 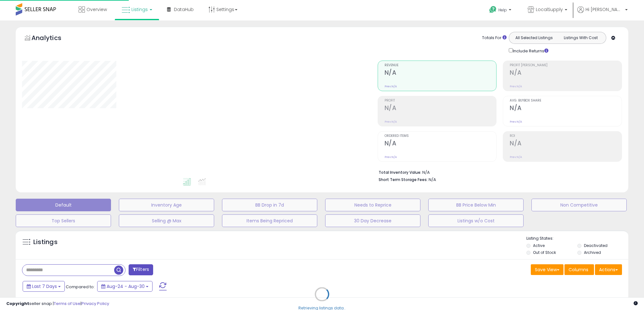 I want to click on button: Default, so click(x=63, y=205).